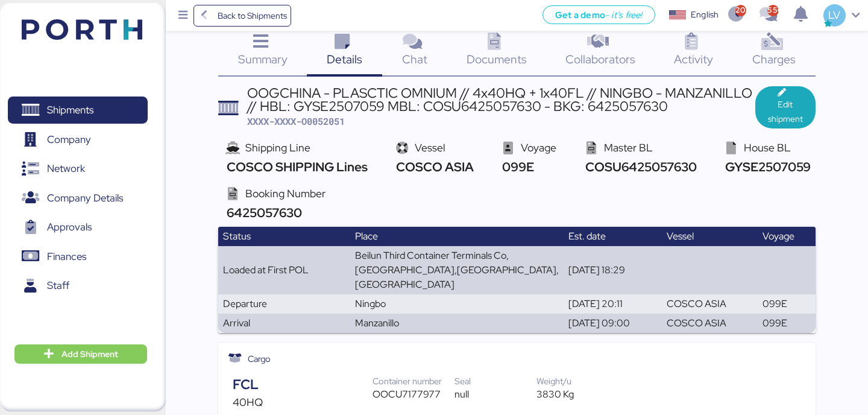 This screenshot has height=415, width=868. I want to click on span: COSU6425057630, so click(639, 167).